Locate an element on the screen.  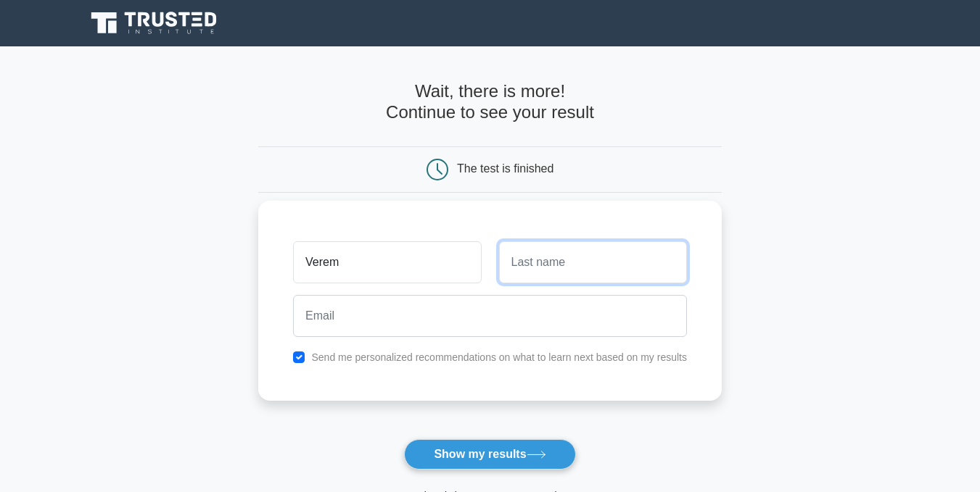
button: Show my results is located at coordinates (490, 454).